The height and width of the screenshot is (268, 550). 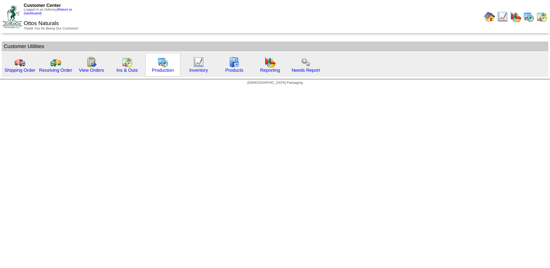 I want to click on td: Customer Utilities, so click(x=275, y=46).